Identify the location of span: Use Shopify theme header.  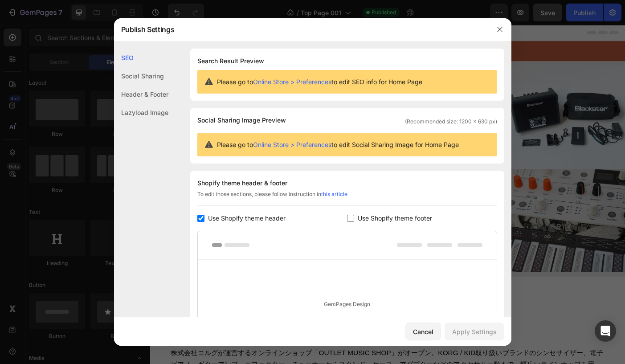
(247, 218).